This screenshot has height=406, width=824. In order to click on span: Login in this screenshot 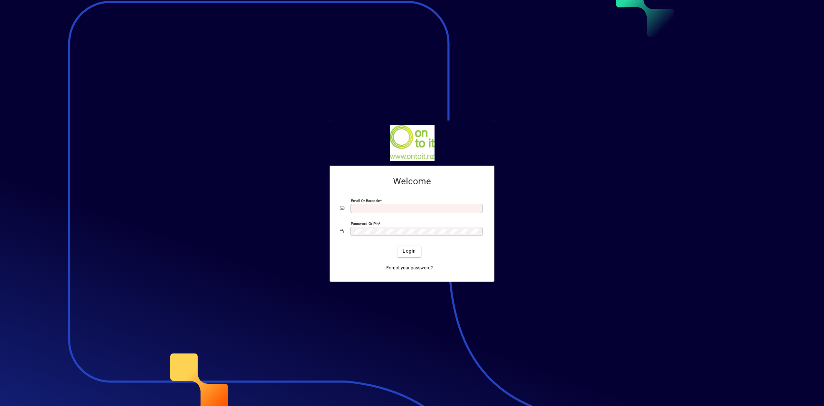, I will do `click(409, 251)`.